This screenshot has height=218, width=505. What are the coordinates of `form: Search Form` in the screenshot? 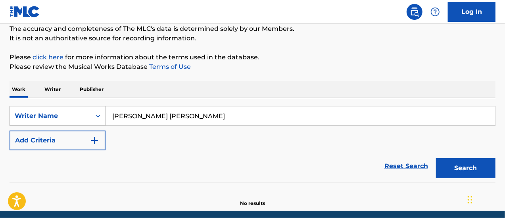 It's located at (252, 144).